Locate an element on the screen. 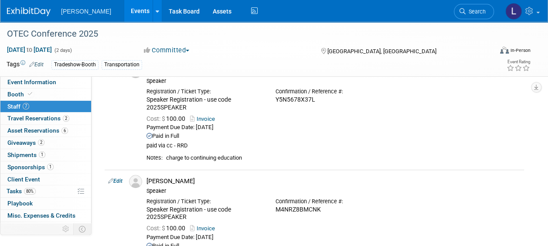 This screenshot has width=548, height=246. img: Associate-Profile-5.png is located at coordinates (136, 182).